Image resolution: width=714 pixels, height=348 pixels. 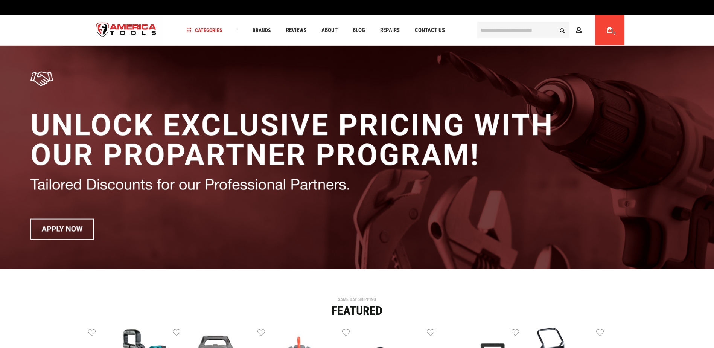 What do you see at coordinates (563, 30) in the screenshot?
I see `button: Search` at bounding box center [563, 30].